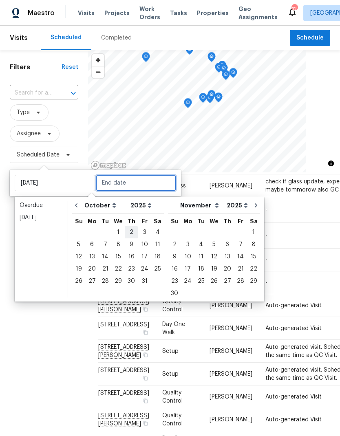 This screenshot has height=436, width=340. I want to click on div: Mon Oct 27 2025, so click(92, 281).